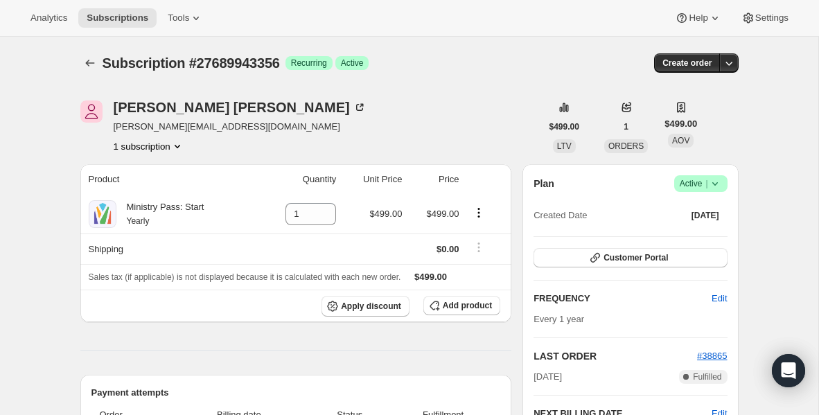 The image size is (819, 415). I want to click on button: Shipping actions, so click(479, 247).